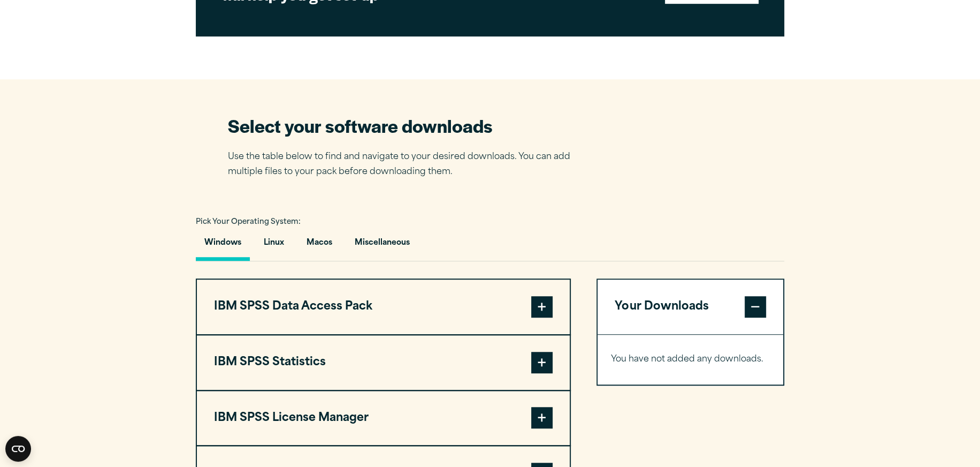 The height and width of the screenshot is (467, 980). I want to click on span: Pick Your Operating System:, so click(248, 222).